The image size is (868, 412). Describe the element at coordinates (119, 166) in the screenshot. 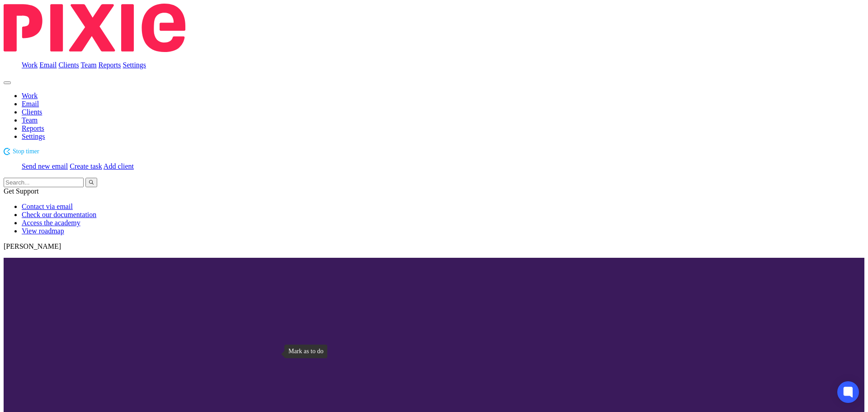

I see `a: Add client` at that location.